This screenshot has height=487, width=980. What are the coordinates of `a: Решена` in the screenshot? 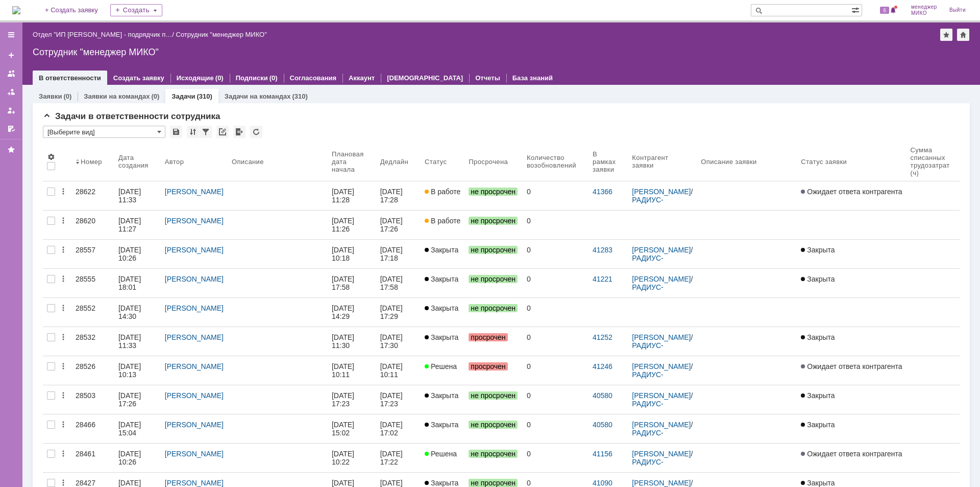 It's located at (442, 458).